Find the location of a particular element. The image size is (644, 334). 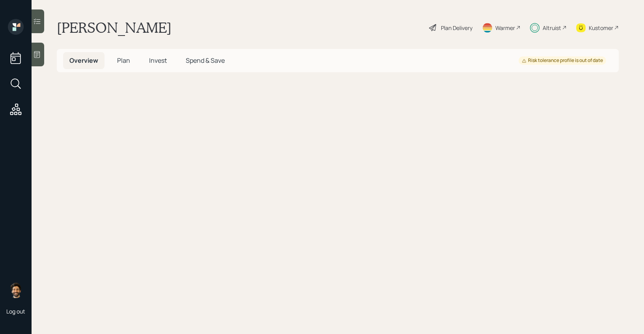

span: Invest is located at coordinates (158, 60).